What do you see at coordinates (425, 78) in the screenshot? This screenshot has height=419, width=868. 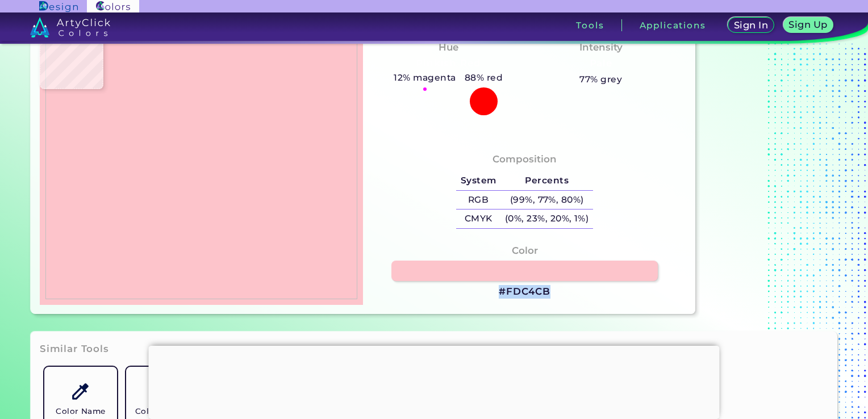 I see `h5: 12% magenta` at bounding box center [425, 78].